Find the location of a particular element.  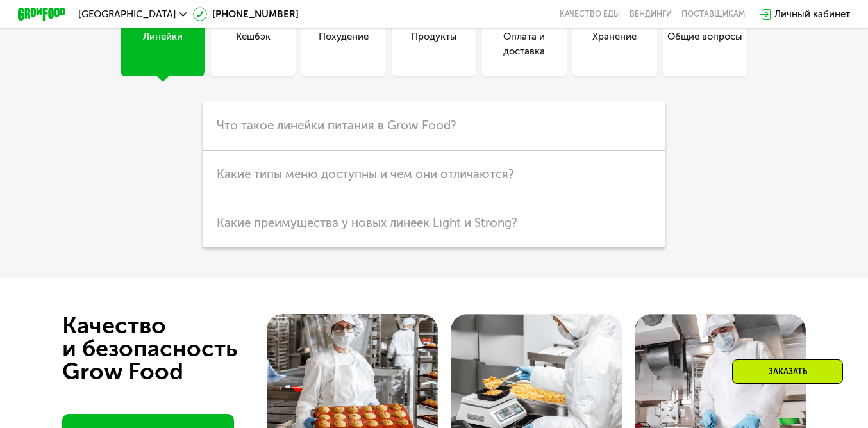

span: Что такое линейки питания в Grow Food? is located at coordinates (337, 125).